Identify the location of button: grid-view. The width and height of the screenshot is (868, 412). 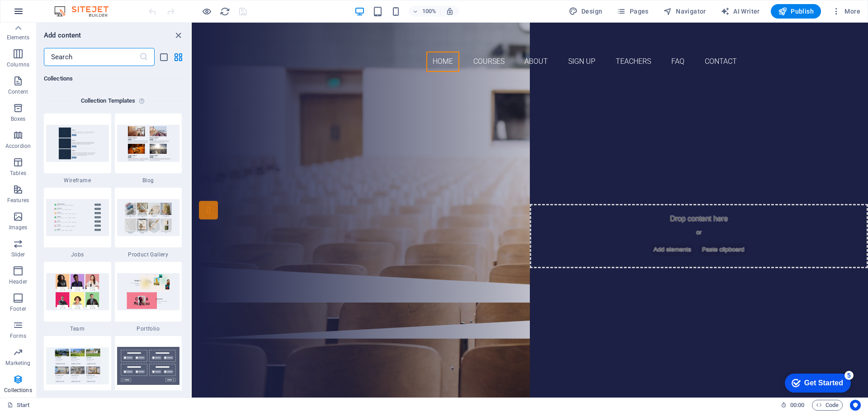
(178, 57).